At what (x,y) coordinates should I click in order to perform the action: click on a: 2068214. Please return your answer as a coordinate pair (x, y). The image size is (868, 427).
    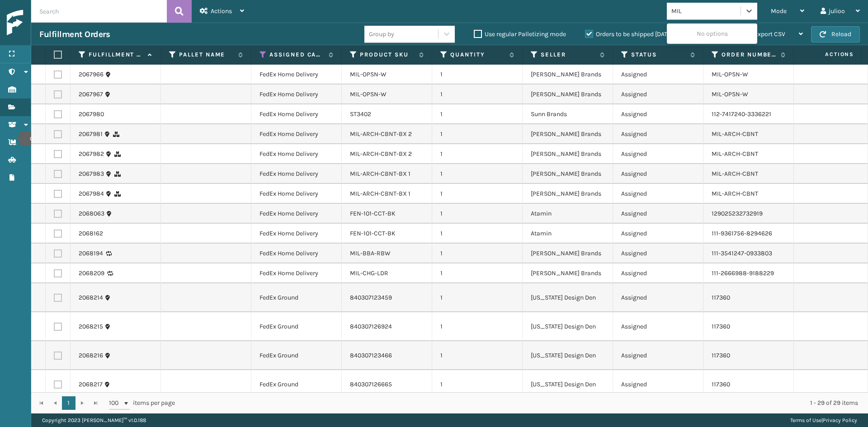
    Looking at the image, I should click on (91, 298).